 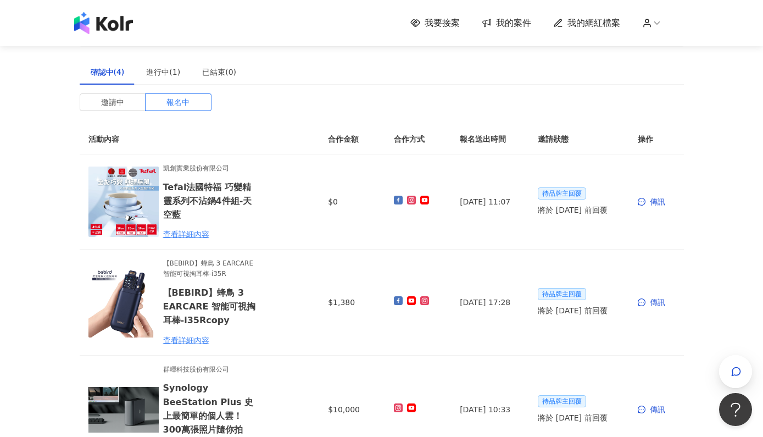 What do you see at coordinates (587, 23) in the screenshot?
I see `a: 我的網紅檔案` at bounding box center [587, 23].